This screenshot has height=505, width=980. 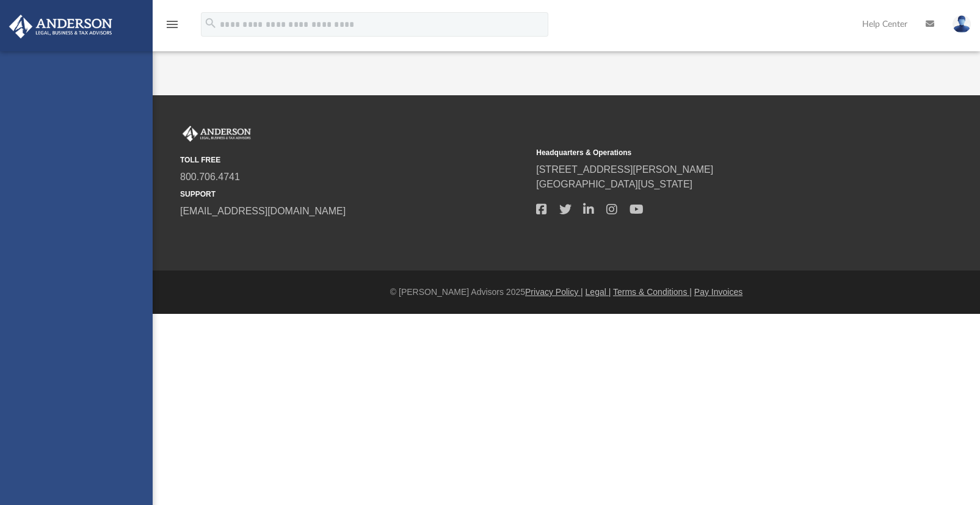 I want to click on small: Headquarters & Operations, so click(x=709, y=152).